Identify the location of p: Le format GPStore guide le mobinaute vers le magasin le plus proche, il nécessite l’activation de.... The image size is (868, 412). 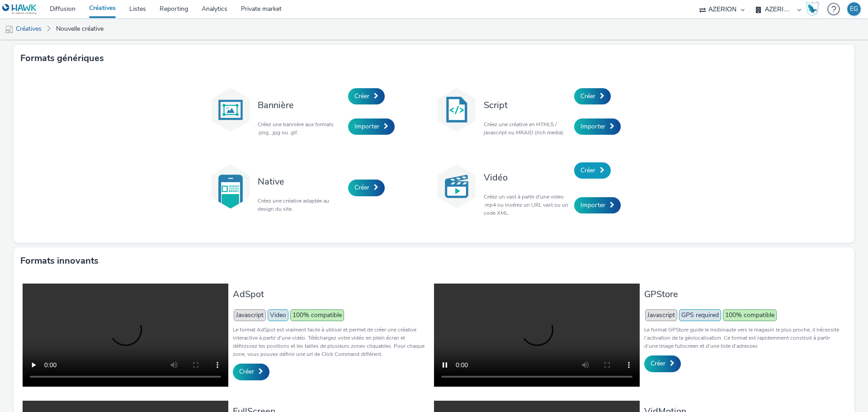
(742, 338).